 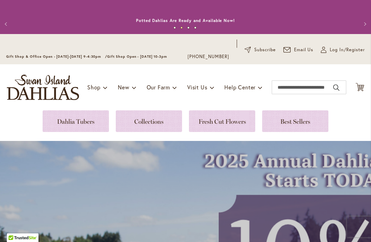 What do you see at coordinates (265, 50) in the screenshot?
I see `span: Subscribe` at bounding box center [265, 50].